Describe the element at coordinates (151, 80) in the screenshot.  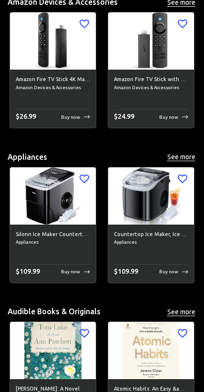
I see `h6: Amazon Fire TV Stick with Alexa Voice Remote (includes TV controls), free &amp; live TV without c...` at that location.